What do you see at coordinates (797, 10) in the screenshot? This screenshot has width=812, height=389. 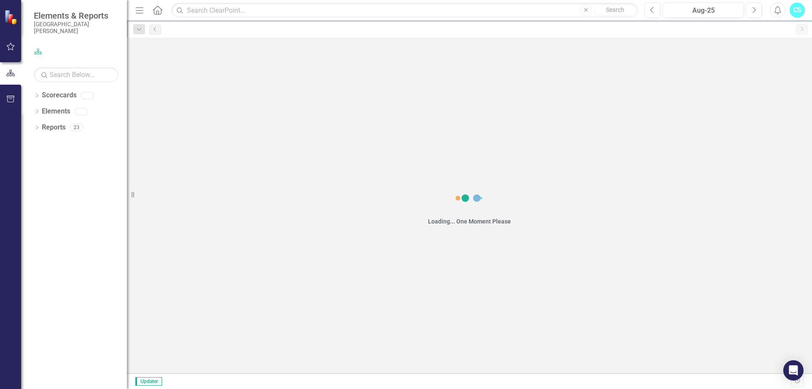 I see `div: CS` at bounding box center [797, 10].